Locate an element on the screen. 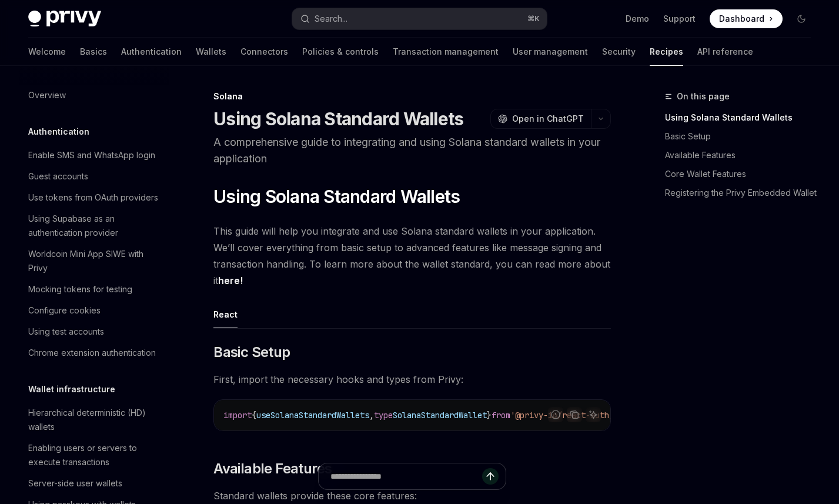 Image resolution: width=839 pixels, height=504 pixels. div: Server-side user wallets is located at coordinates (75, 483).